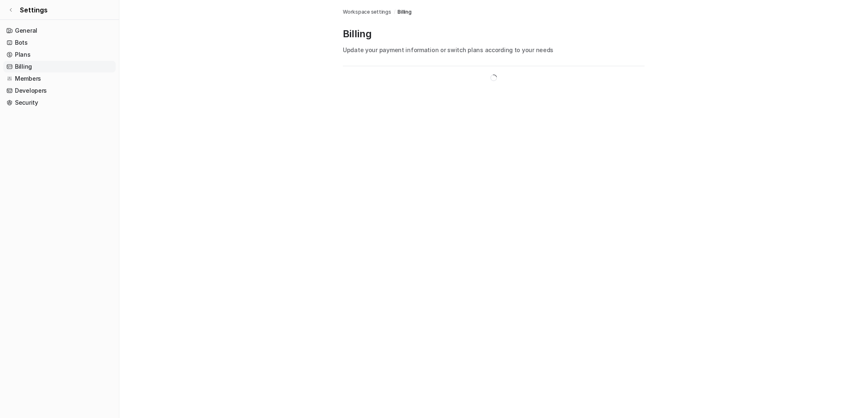 Image resolution: width=868 pixels, height=418 pixels. Describe the element at coordinates (59, 102) in the screenshot. I see `a: Security` at that location.